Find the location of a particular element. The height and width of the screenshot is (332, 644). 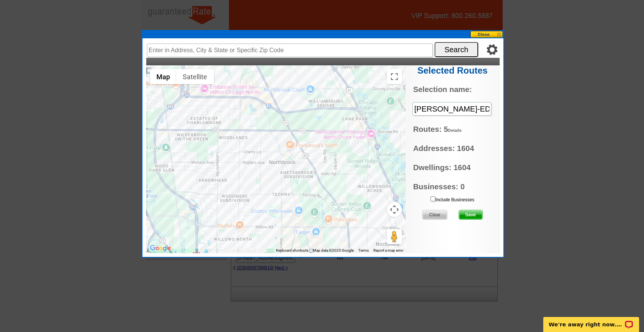

span: Routes: 5 is located at coordinates (452, 129).